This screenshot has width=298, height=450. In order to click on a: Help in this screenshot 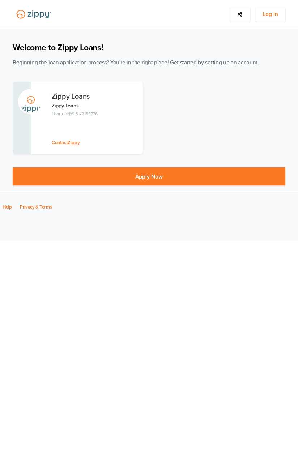, I will do `click(7, 207)`.